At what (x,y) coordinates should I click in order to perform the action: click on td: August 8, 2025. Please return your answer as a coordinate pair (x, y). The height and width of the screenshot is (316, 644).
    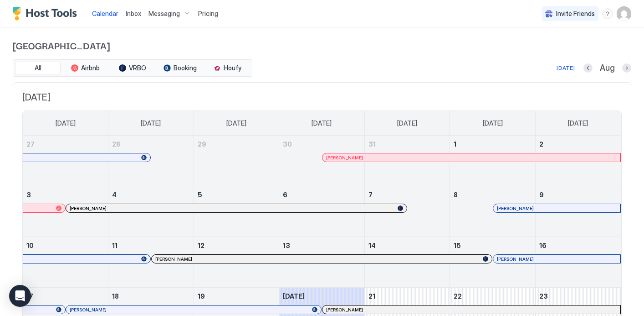
    Looking at the image, I should click on (493, 211).